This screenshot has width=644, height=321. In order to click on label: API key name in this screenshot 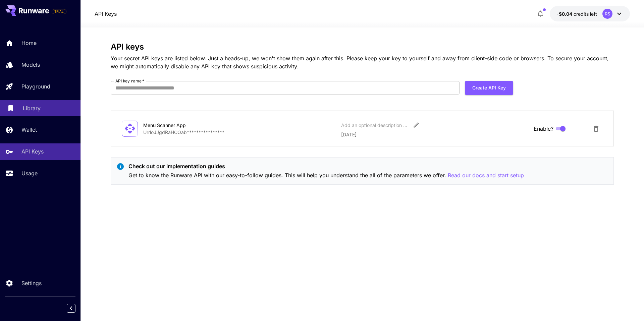, I will do `click(130, 81)`.